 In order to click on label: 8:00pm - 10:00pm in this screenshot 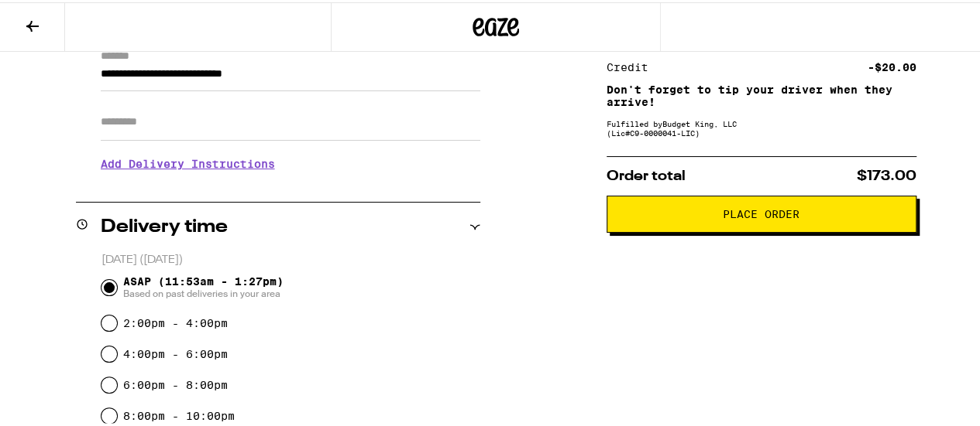, I will do `click(179, 414)`.